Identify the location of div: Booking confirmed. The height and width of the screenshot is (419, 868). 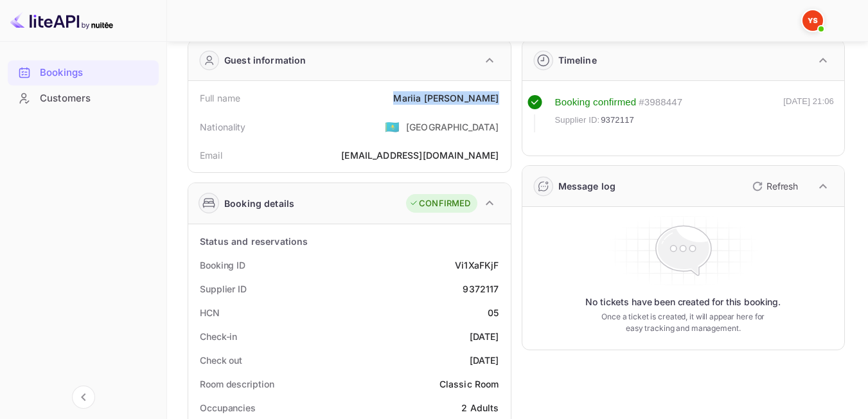
(595, 102).